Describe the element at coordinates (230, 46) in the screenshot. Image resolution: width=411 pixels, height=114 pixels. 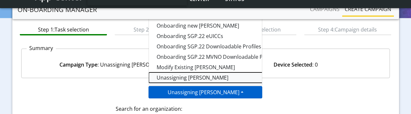
I see `button: Onboarding SGP.22 Downloadable Profiles` at that location.